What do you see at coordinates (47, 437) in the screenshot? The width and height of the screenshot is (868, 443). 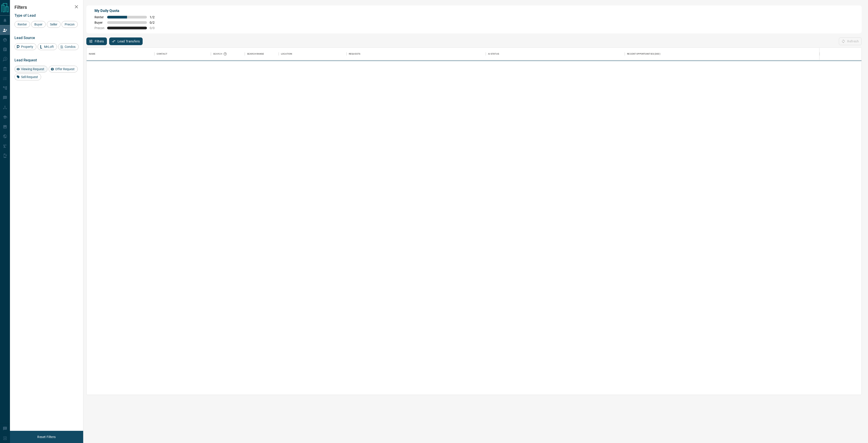 I see `button: Reset Filters` at bounding box center [47, 437].